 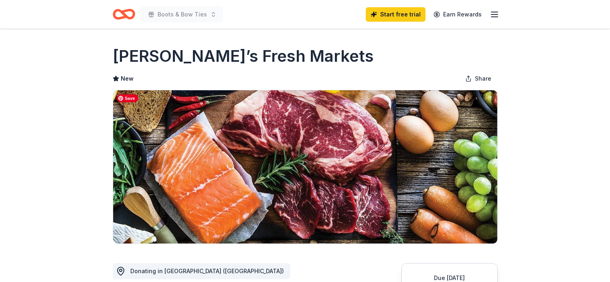 What do you see at coordinates (128, 98) in the screenshot?
I see `span: Save` at bounding box center [128, 98].